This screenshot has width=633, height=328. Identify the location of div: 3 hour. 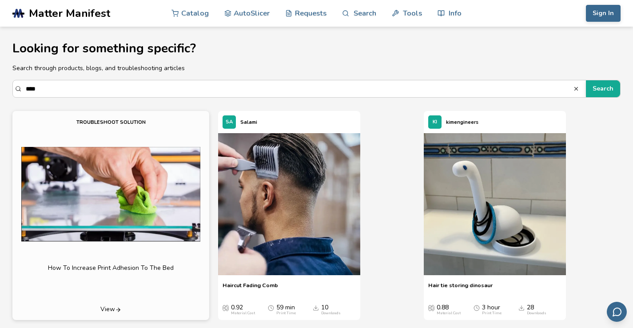
(492, 310).